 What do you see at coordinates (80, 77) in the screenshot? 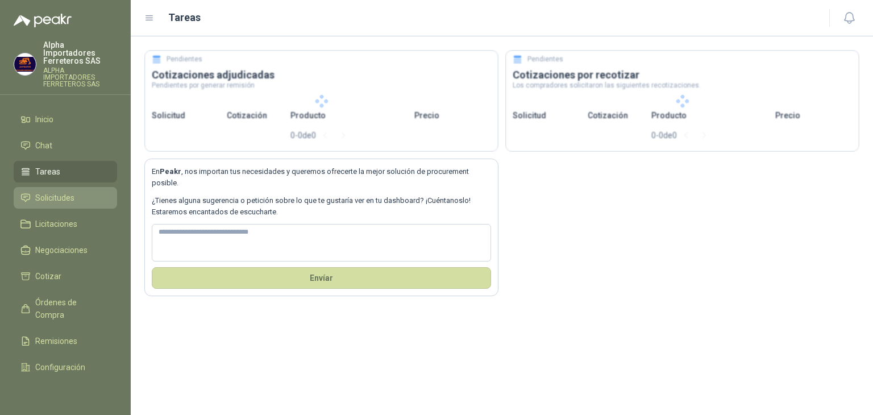
I see `p: ALPHA IMPORTADORES FERRETEROS SAS` at bounding box center [80, 77].